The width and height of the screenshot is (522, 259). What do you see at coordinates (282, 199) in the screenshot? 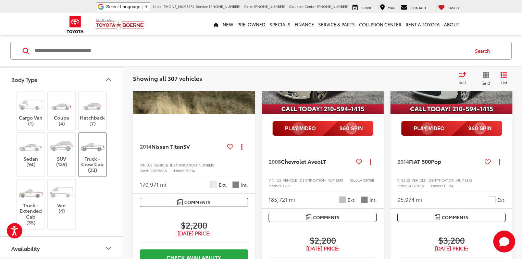
I see `div: 185,721 mi` at bounding box center [282, 199].